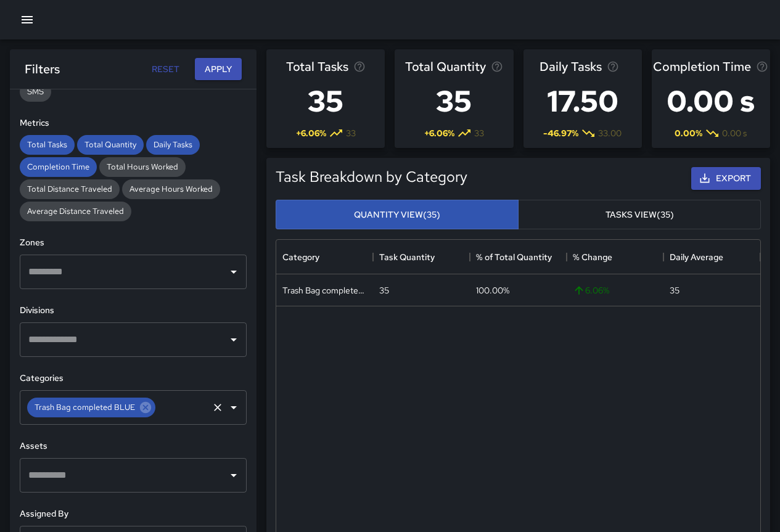 This screenshot has width=780, height=532. I want to click on div: Total Distance Traveled, so click(70, 189).